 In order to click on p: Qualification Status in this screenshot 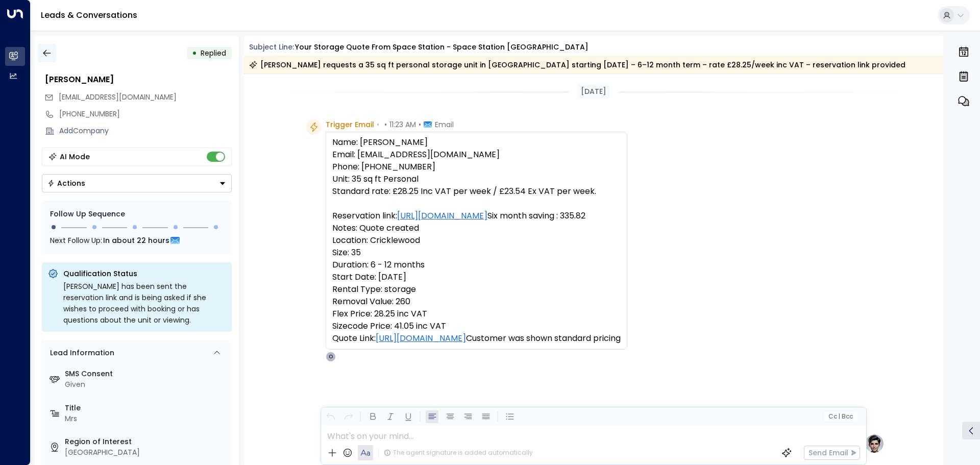, I will do `click(144, 274)`.